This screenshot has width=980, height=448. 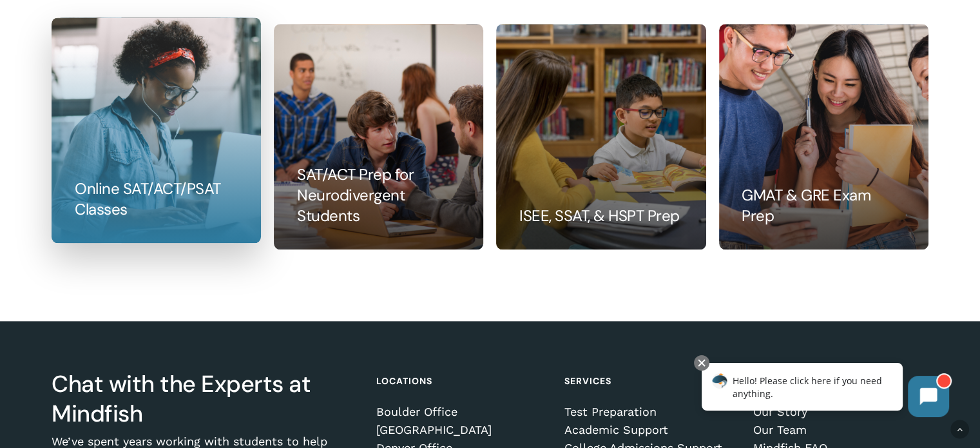 I want to click on a: Test Preparation, so click(x=649, y=412).